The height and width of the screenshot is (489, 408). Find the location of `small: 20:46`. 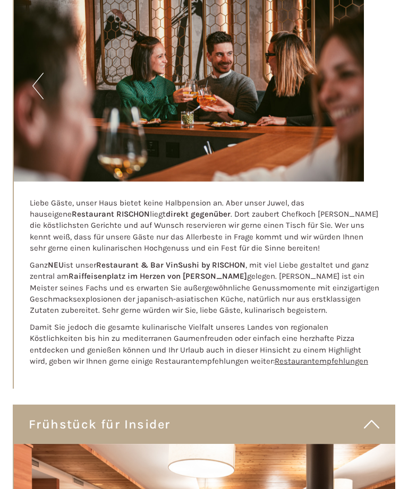

small: 20:46 is located at coordinates (94, 55).